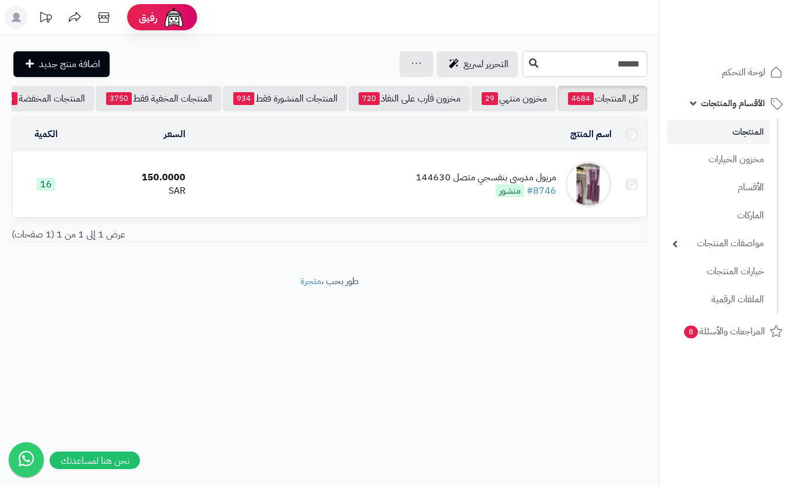  I want to click on span: التحرير لسريع, so click(486, 64).